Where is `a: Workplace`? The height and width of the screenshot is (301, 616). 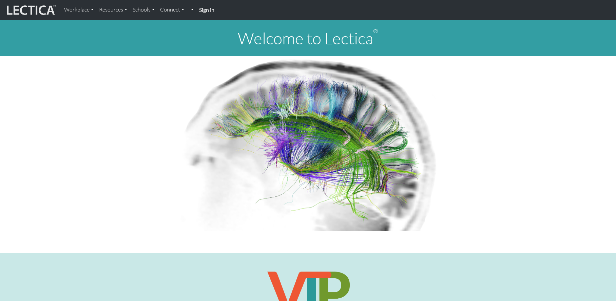 a: Workplace is located at coordinates (79, 10).